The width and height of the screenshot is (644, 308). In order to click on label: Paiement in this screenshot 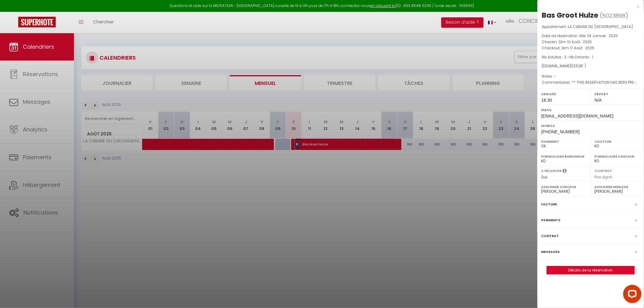, I will do `click(564, 142)`.